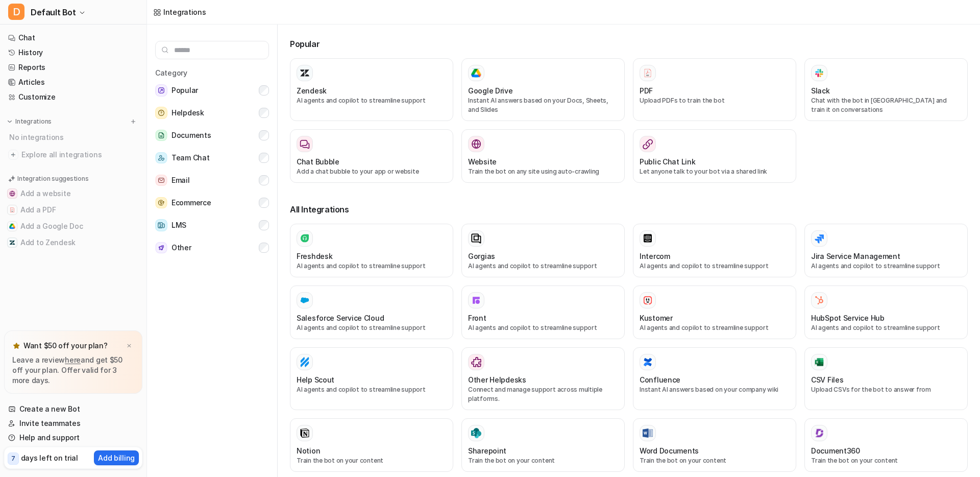 This screenshot has height=477, width=980. What do you see at coordinates (669, 450) in the screenshot?
I see `h3: Word Documents` at bounding box center [669, 450].